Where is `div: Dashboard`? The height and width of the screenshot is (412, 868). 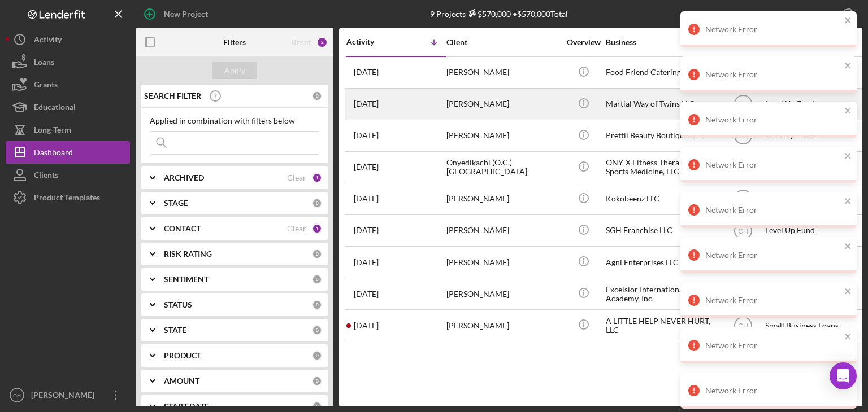 div: Dashboard is located at coordinates (53, 154).